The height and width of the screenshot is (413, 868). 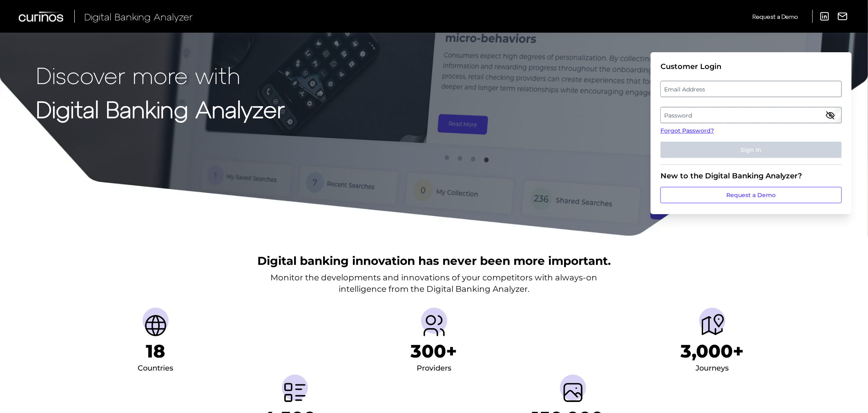 What do you see at coordinates (434, 261) in the screenshot?
I see `h2: Digital banking innovation has never been more important.` at bounding box center [434, 261].